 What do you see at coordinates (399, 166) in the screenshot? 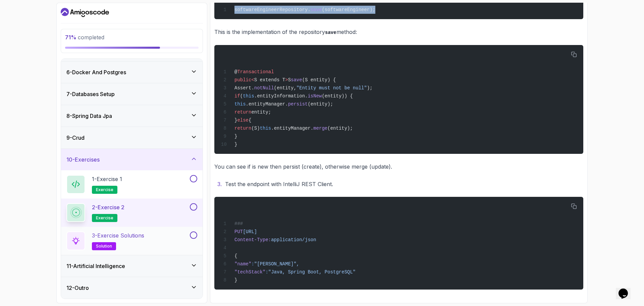
I see `p: You can see if is new then persist (create), otherwise merge (update).` at bounding box center [399, 166].